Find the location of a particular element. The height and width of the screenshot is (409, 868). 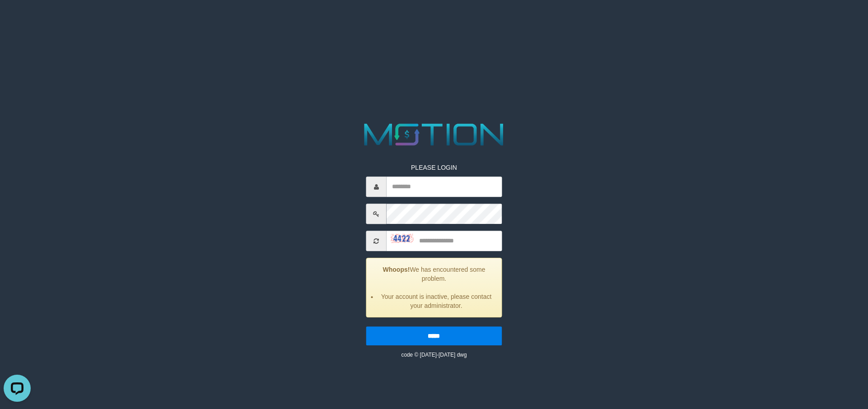

li: Your account is inactive, please contact your administrator. is located at coordinates (436, 301).